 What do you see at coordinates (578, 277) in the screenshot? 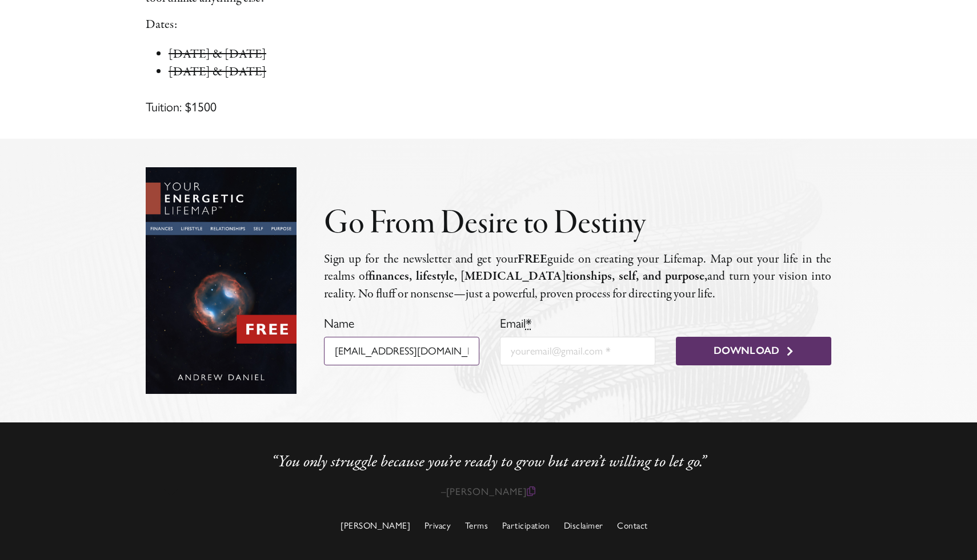
I see `p: Sign up for the newslet­ter and get your guide on cre­at­ing your Lifemap. Map out your life in t...` at bounding box center [578, 277].